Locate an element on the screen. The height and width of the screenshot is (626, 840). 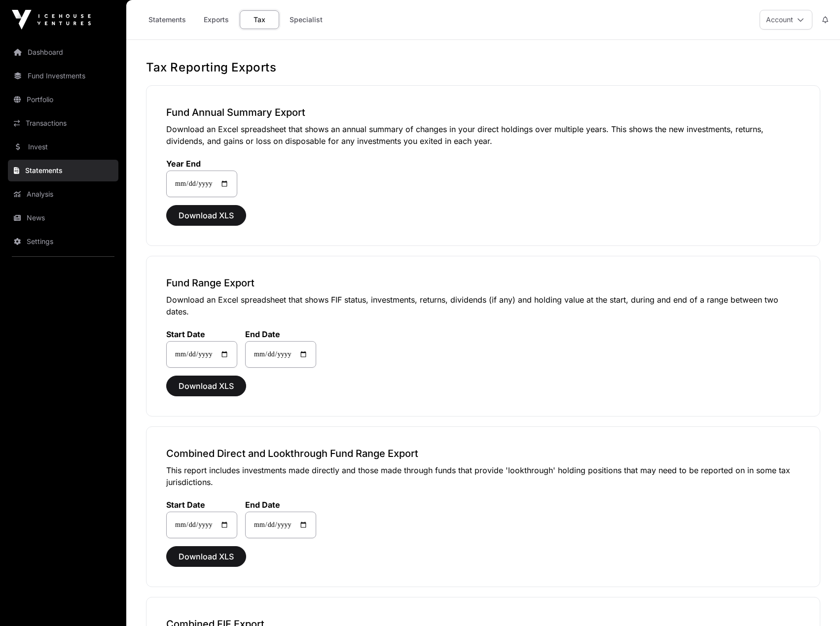
a: Invest is located at coordinates (63, 147).